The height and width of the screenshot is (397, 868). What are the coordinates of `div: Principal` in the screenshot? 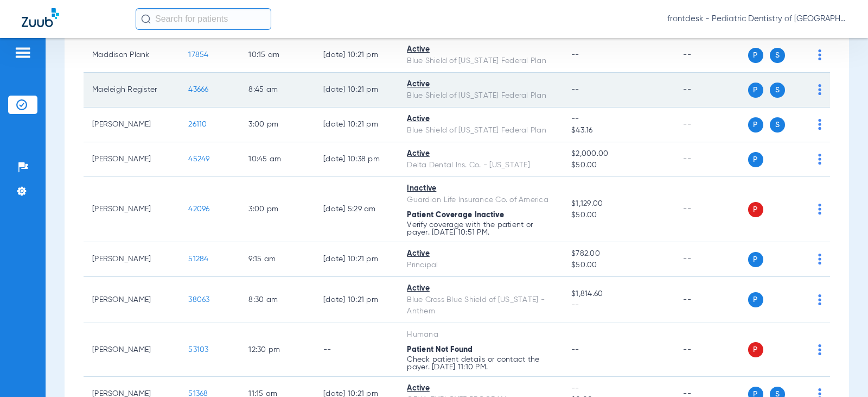 It's located at (481, 265).